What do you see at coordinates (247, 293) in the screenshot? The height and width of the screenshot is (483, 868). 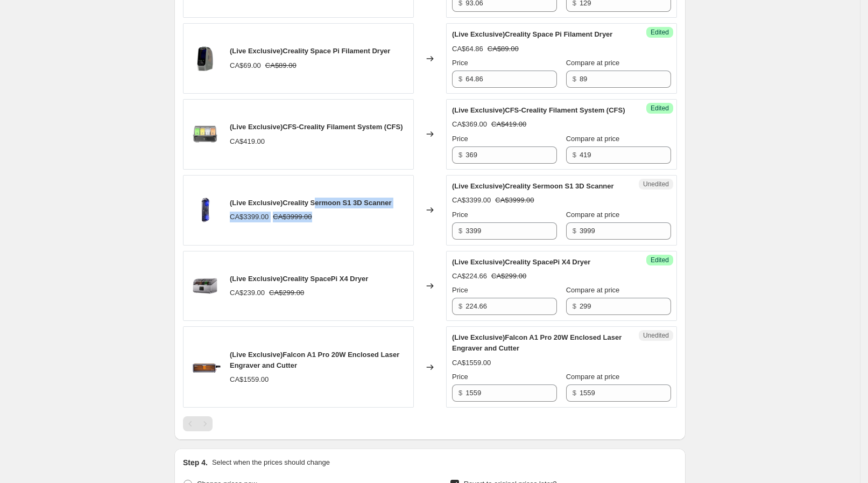 I see `div: CA$239.00` at bounding box center [247, 293].